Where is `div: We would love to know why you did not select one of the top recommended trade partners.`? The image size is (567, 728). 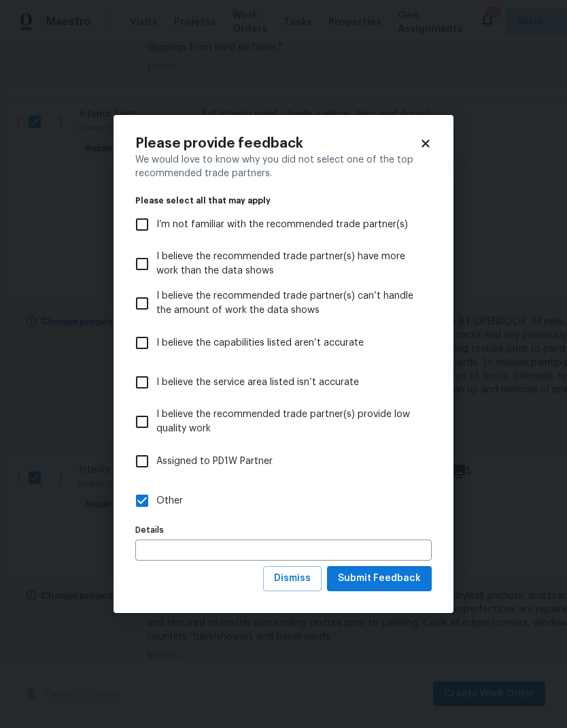 div: We would love to know why you did not select one of the top recommended trade partners. is located at coordinates (283, 166).